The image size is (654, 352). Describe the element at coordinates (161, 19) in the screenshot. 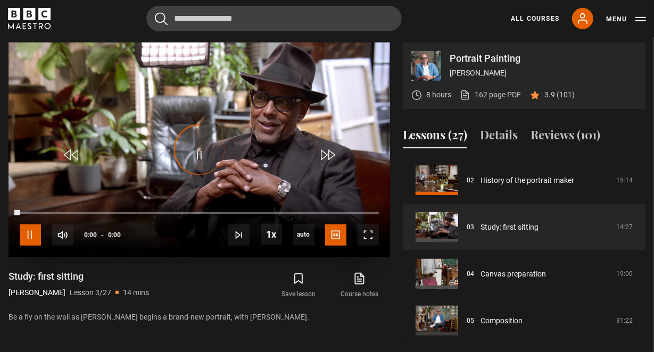

I see `button: Submit the search query` at that location.